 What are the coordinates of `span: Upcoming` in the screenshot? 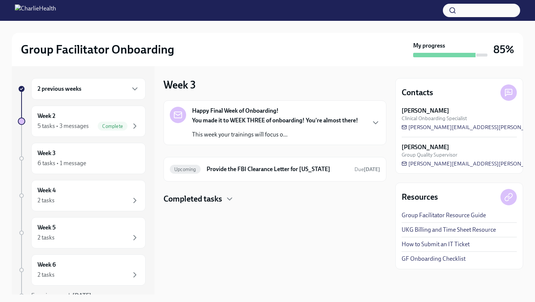 It's located at (185, 169).